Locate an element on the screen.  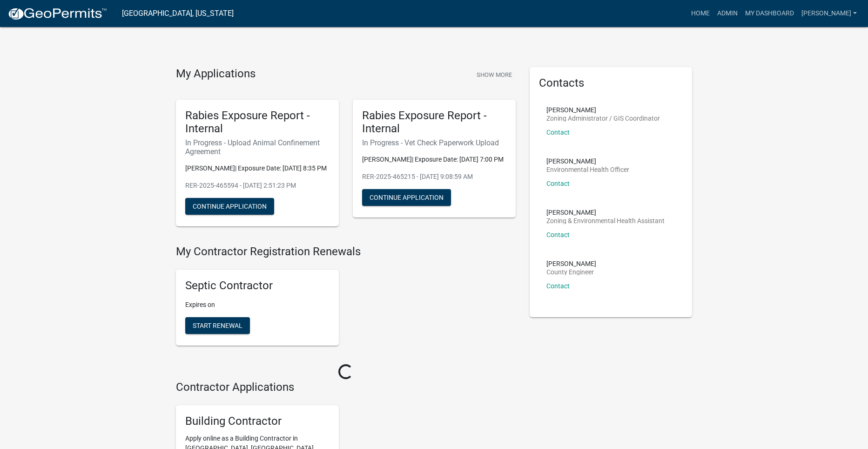
a: Home is located at coordinates (700, 14).